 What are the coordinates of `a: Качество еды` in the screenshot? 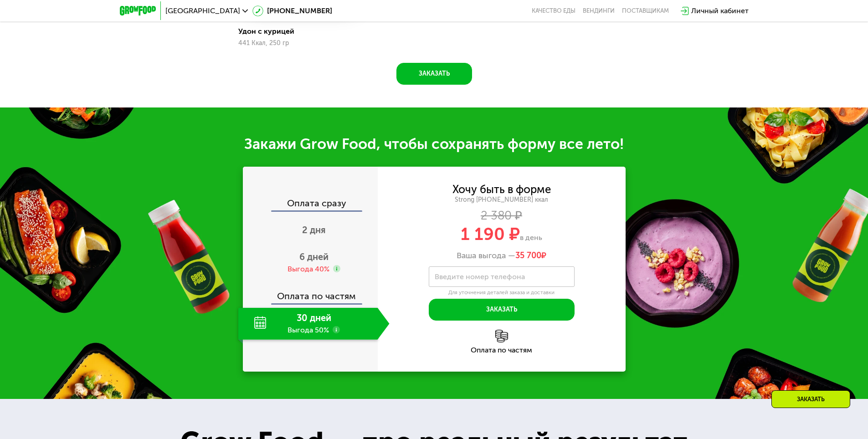 It's located at (554, 11).